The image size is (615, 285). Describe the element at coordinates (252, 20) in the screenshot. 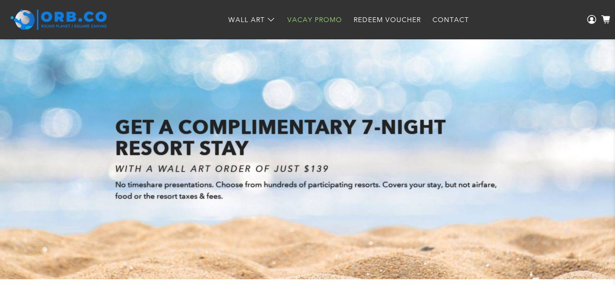

I see `a: Wall Art` at that location.